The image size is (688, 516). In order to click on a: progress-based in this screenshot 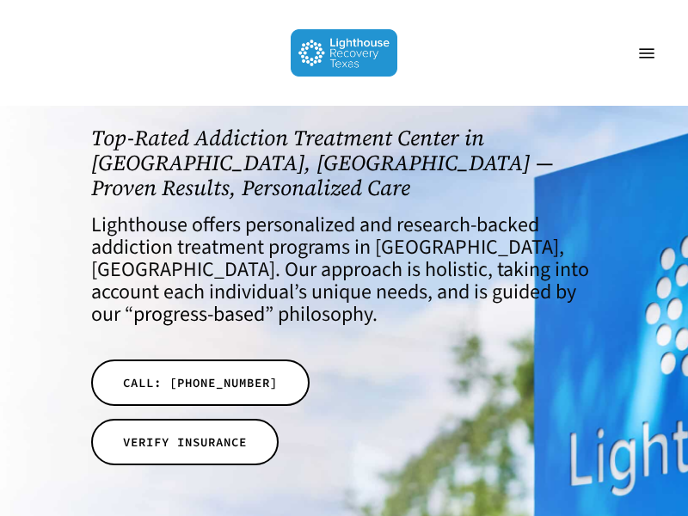, I will do `click(199, 314)`.